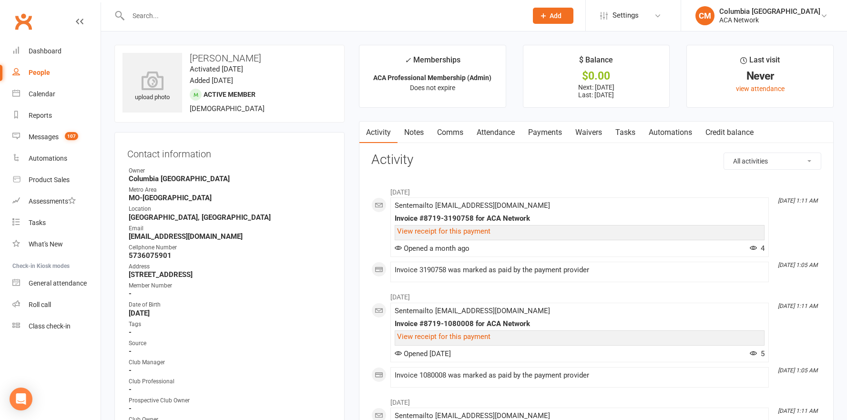 This screenshot has width=847, height=420. What do you see at coordinates (230, 343) in the screenshot?
I see `div: Source` at bounding box center [230, 343].